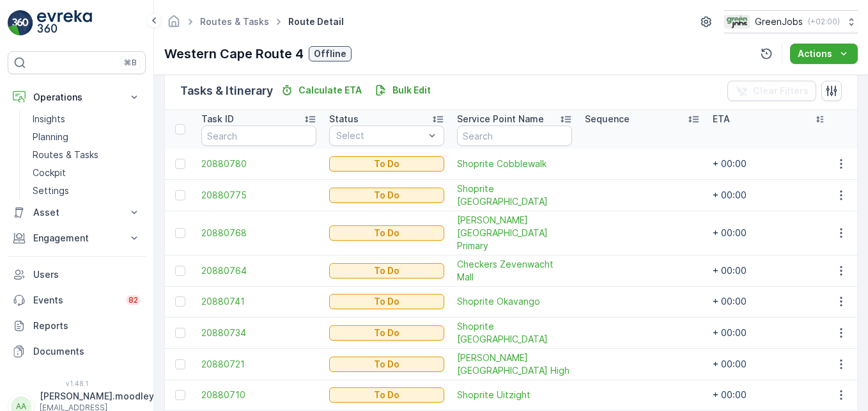 This screenshot has height=411, width=868. What do you see at coordinates (75, 300) in the screenshot?
I see `p: Events` at bounding box center [75, 300].